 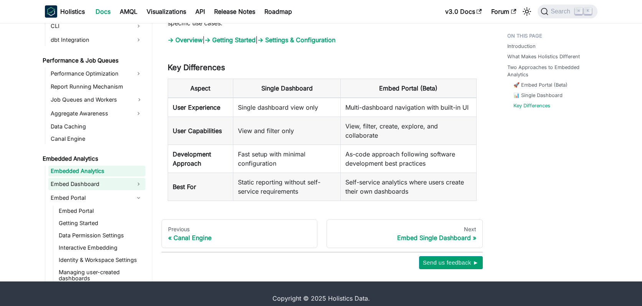 I want to click on button: Expand sidebar category 'dbt Integration', so click(x=139, y=40).